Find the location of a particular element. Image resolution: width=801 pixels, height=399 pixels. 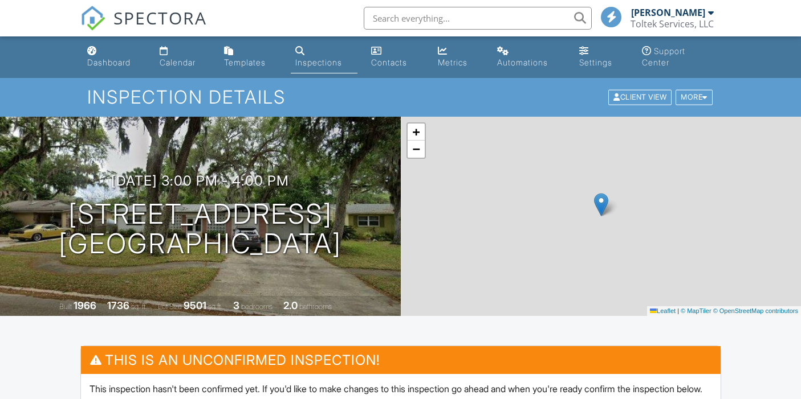

input: Search everything... is located at coordinates (478, 18).